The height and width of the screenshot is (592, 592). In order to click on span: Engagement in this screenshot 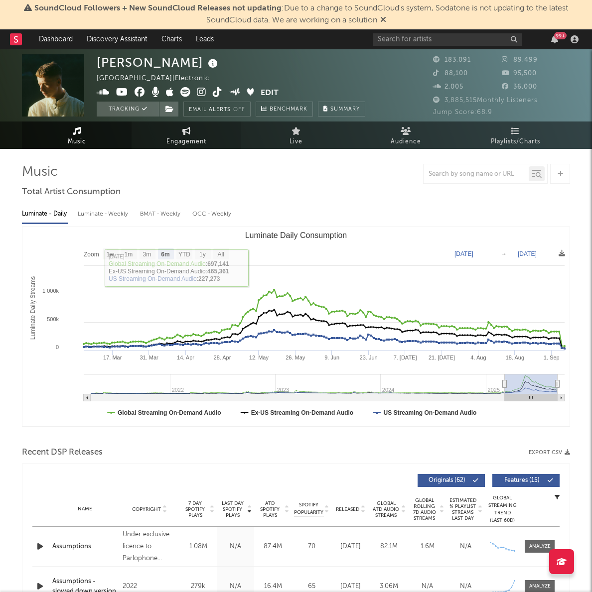, I will do `click(186, 142)`.